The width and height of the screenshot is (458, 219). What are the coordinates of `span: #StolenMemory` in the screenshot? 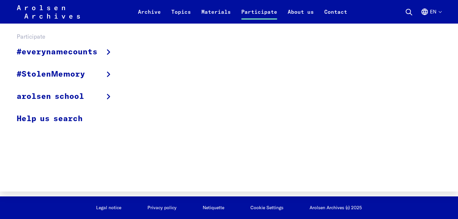 It's located at (51, 74).